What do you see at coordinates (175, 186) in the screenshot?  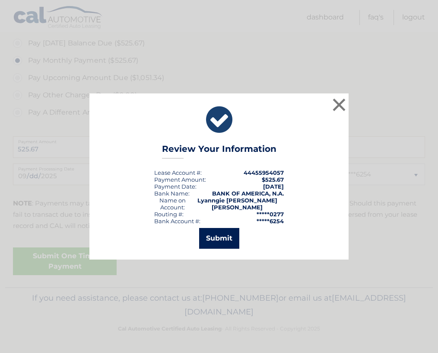 I see `span: Payment Date` at bounding box center [175, 186].